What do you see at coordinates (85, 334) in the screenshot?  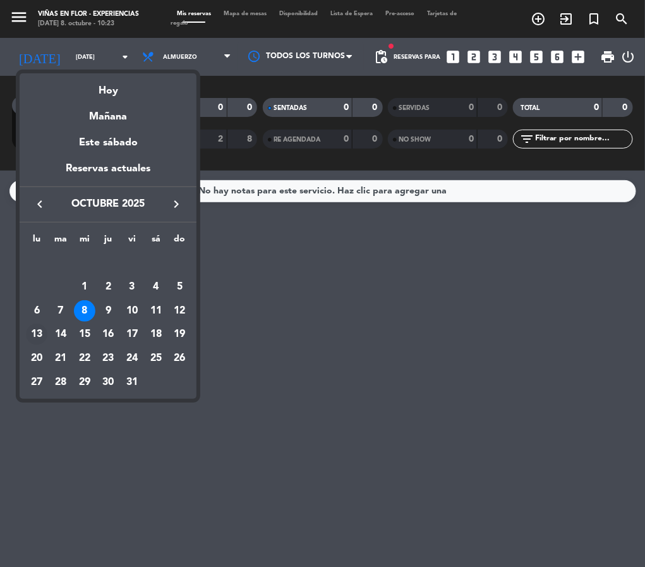 I see `div: 15` at bounding box center [85, 334].